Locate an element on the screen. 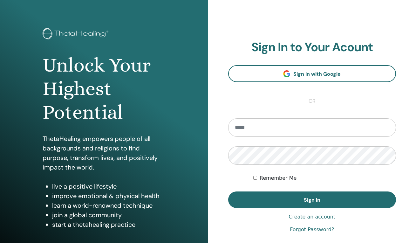  li: live a positive lifestyle is located at coordinates (109, 186).